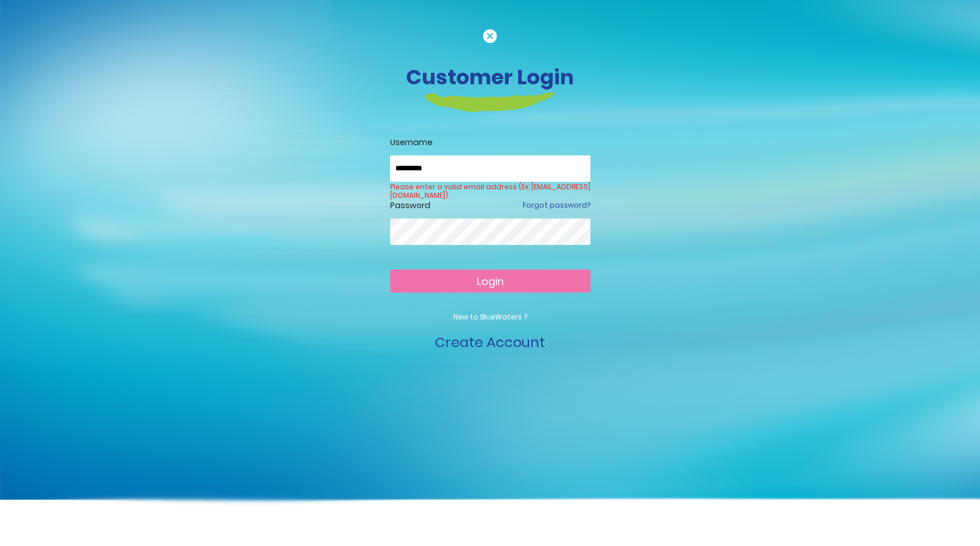 The width and height of the screenshot is (980, 546). What do you see at coordinates (490, 341) in the screenshot?
I see `a: Create Account` at bounding box center [490, 341].